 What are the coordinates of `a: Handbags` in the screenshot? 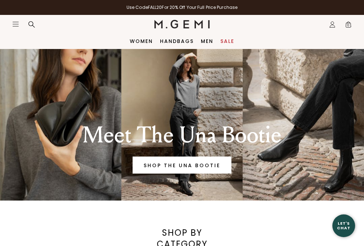 It's located at (177, 41).